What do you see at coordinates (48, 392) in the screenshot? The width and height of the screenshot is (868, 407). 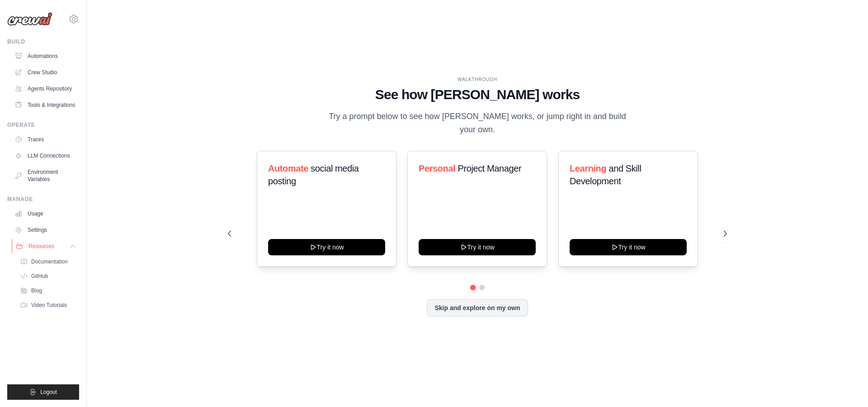 I see `span: Logout` at bounding box center [48, 392].